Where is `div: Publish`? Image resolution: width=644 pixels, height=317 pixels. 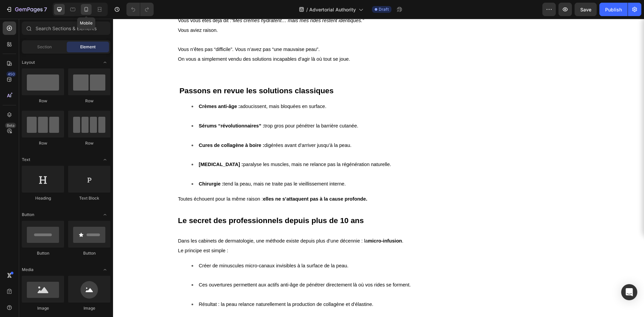
div: Publish is located at coordinates (614, 9).